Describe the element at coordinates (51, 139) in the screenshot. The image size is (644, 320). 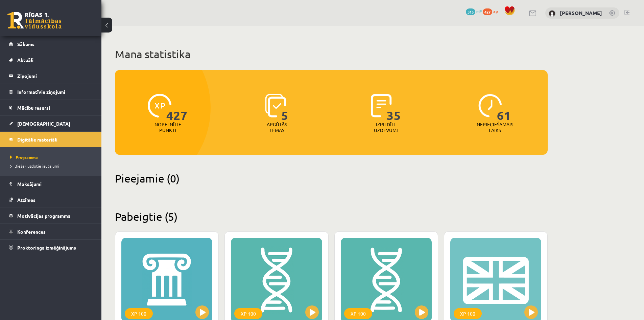
I see `a: Digitālie materiāli` at that location.